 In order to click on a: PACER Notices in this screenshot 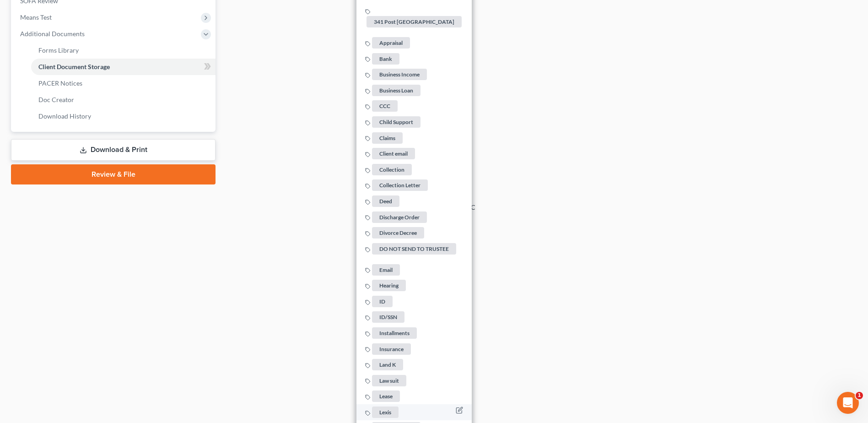, I will do `click(123, 83)`.